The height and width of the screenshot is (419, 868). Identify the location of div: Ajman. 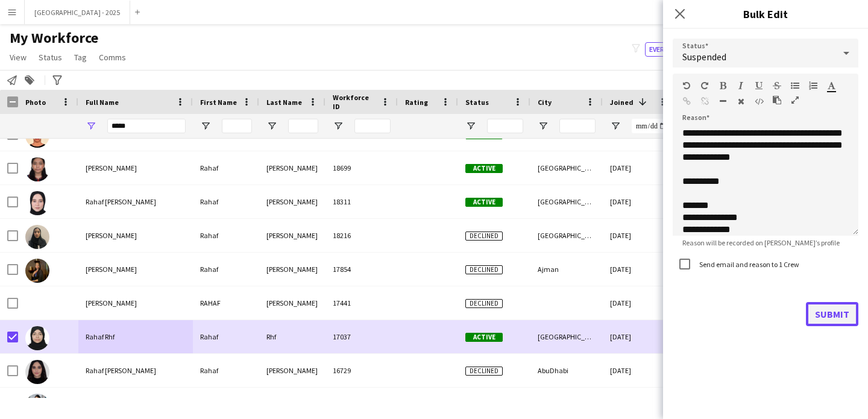
(567, 269).